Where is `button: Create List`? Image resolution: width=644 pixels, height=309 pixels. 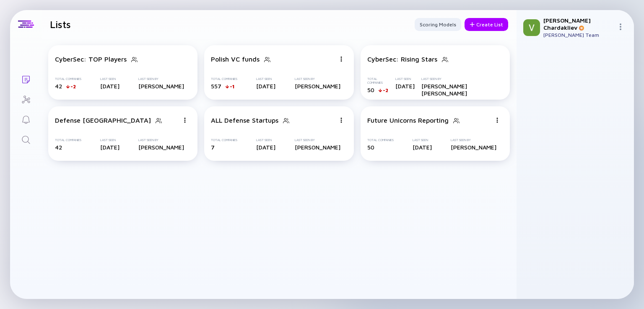
button: Create List is located at coordinates (486, 24).